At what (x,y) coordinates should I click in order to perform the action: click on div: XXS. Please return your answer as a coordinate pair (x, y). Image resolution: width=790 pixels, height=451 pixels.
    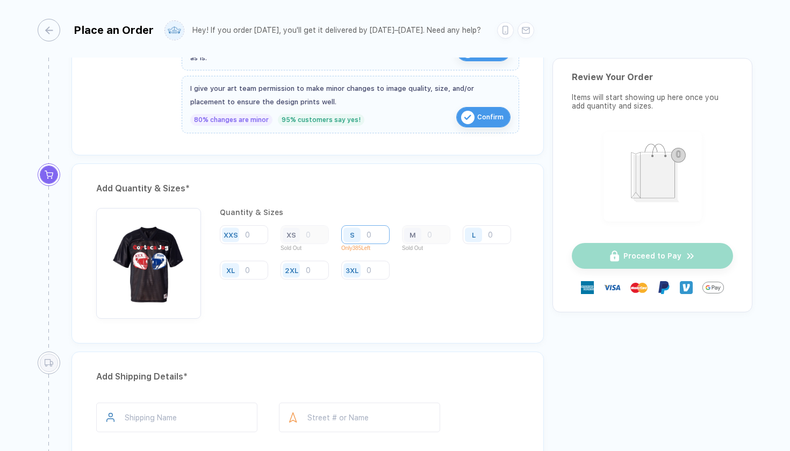
    Looking at the image, I should click on (230, 234).